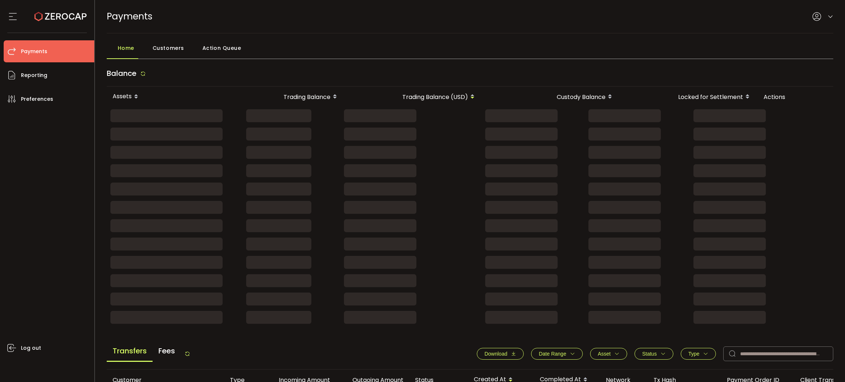 This screenshot has width=845, height=382. I want to click on span: Date Range, so click(552, 354).